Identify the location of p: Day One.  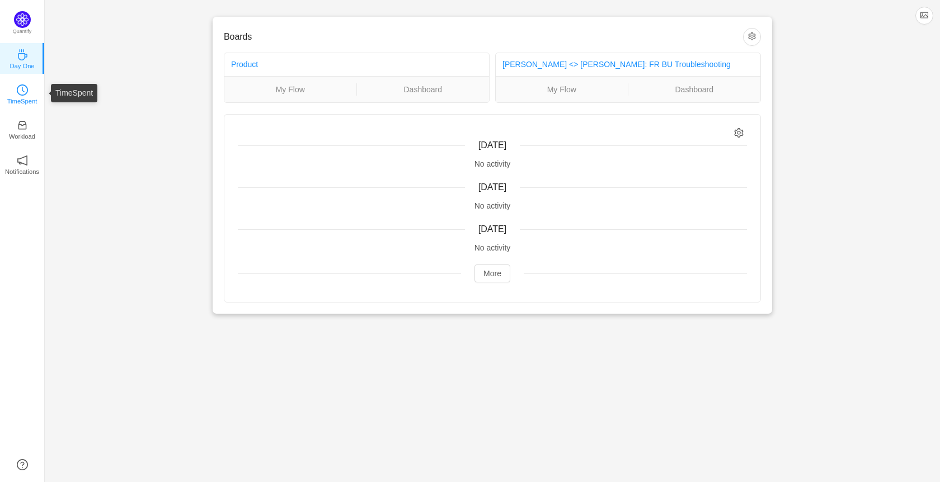
(22, 66).